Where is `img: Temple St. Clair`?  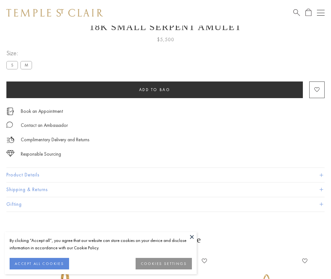 img: Temple St. Clair is located at coordinates (55, 13).